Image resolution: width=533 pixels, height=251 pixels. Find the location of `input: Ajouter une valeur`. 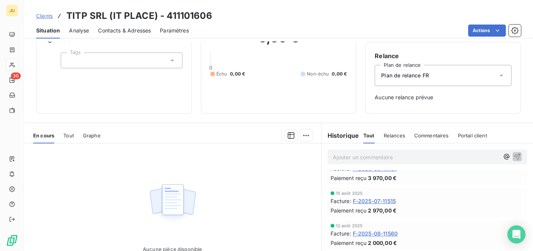

input: Ajouter une valeur is located at coordinates (70, 60).